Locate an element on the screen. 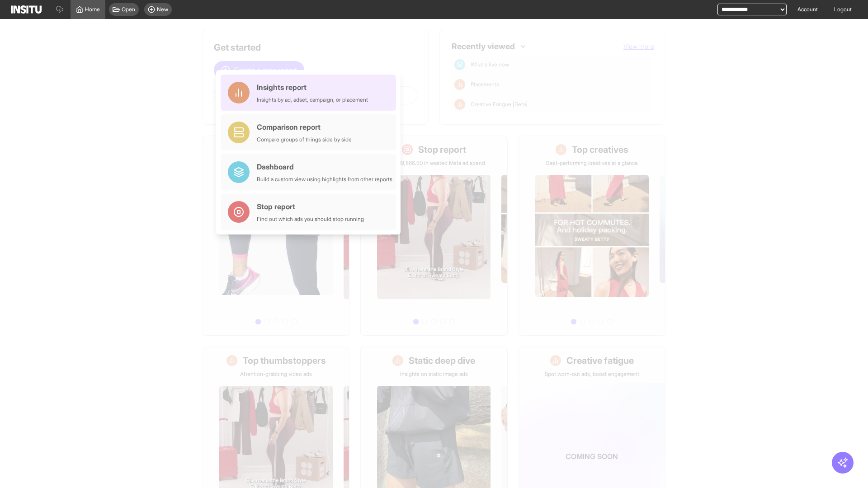  span: Open is located at coordinates (129, 9).